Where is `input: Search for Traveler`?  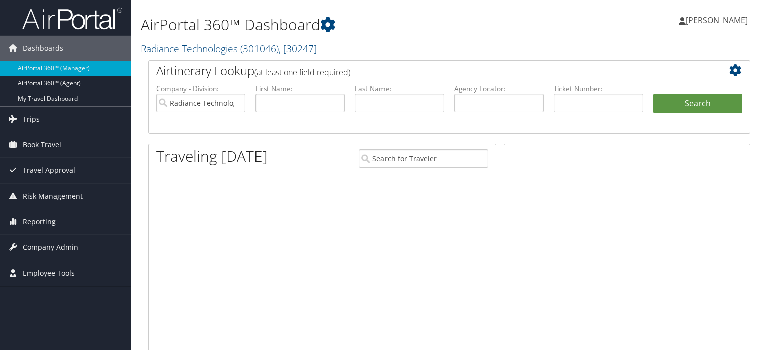 input: Search for Traveler is located at coordinates (424, 158).